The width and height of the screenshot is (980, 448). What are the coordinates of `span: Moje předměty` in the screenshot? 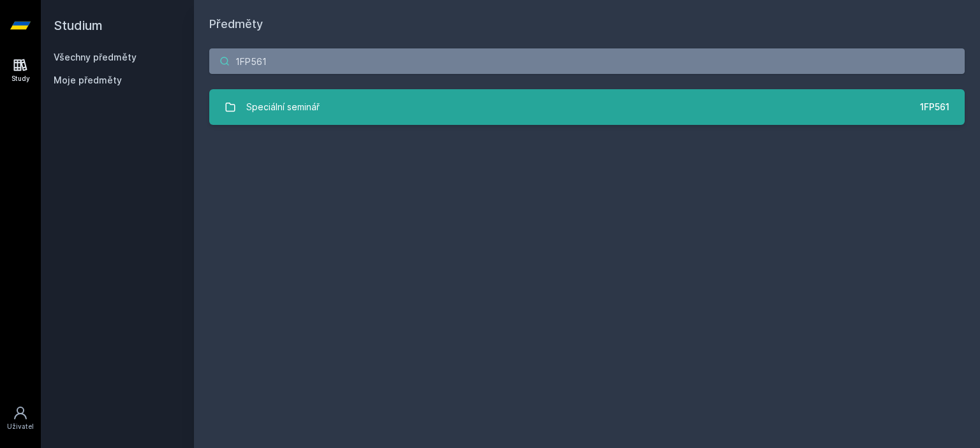 It's located at (87, 80).